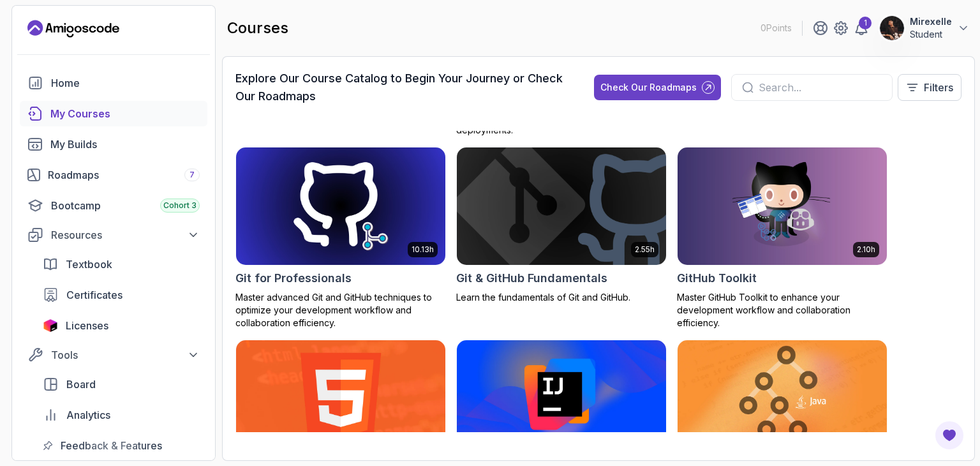 Image resolution: width=980 pixels, height=466 pixels. What do you see at coordinates (865, 23) in the screenshot?
I see `div: 1` at bounding box center [865, 23].